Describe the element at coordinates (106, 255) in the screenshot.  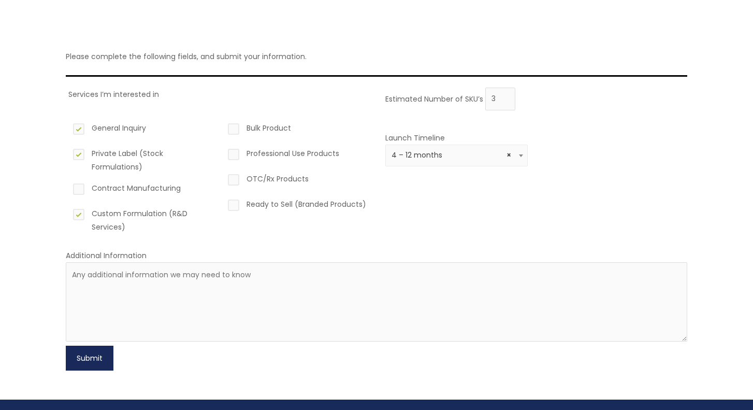
I see `label: Additional Information` at that location.